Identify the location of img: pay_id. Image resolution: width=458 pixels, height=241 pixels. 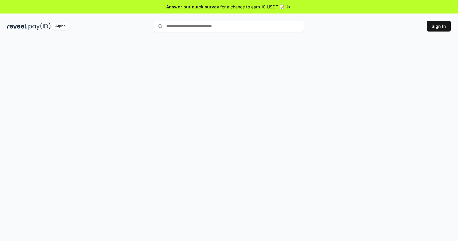
(40, 26).